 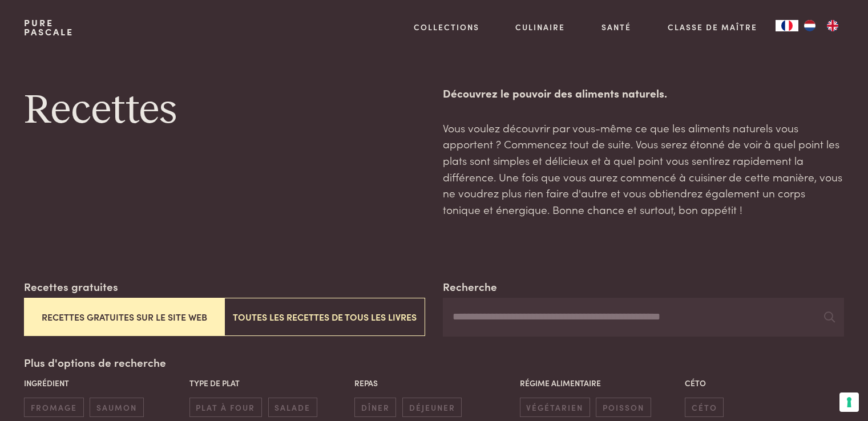 What do you see at coordinates (103, 383) in the screenshot?
I see `p: Ingrédient` at bounding box center [103, 383].